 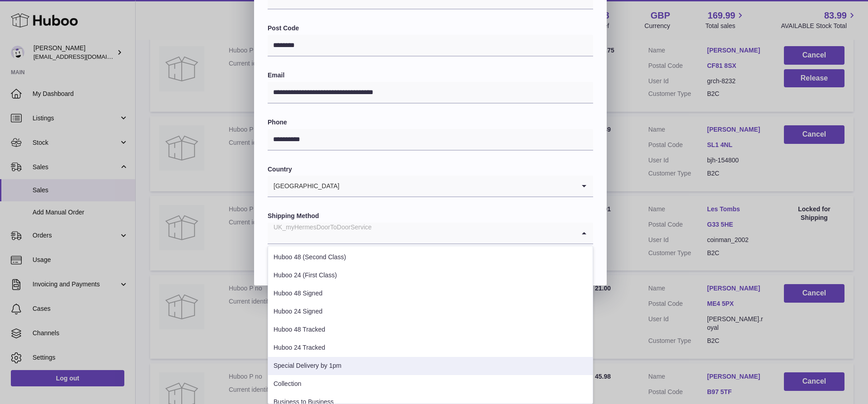 I want to click on li: Huboo 48 Signed, so click(x=431, y=294).